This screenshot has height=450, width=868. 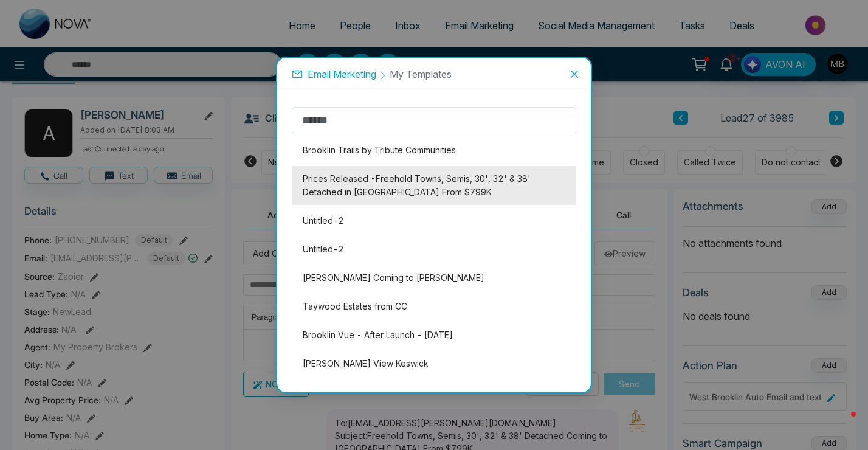 I want to click on li: Taywood Estates from CC, so click(x=434, y=307).